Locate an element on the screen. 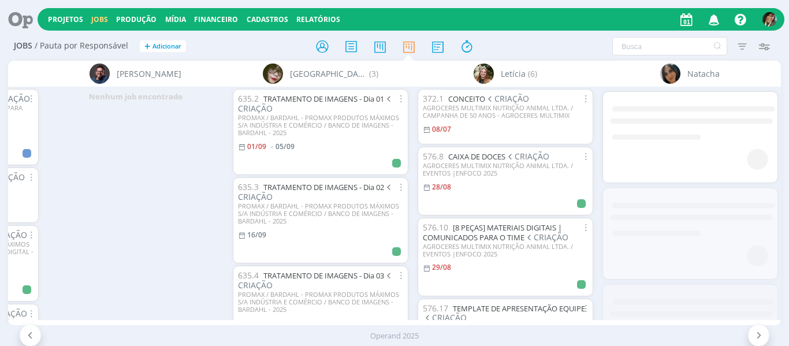 The image size is (789, 346). a: [8 PEÇAS] MATERIAIS DIGITAIS | COMUNICADOS PARA O TIME is located at coordinates (492, 232).